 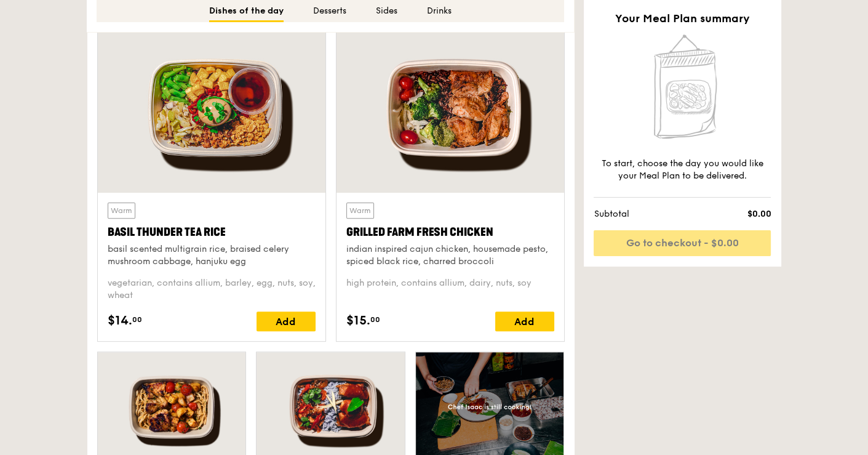 What do you see at coordinates (450, 289) in the screenshot?
I see `div: high protein, contains allium, dairy, nuts, soy` at bounding box center [450, 289].